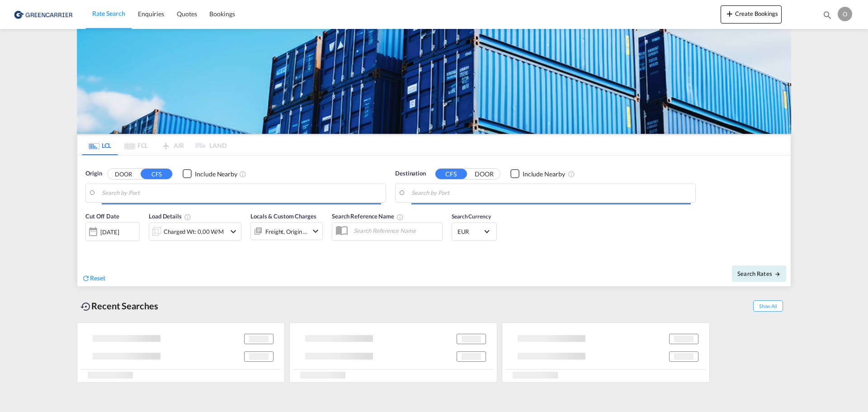 The height and width of the screenshot is (412, 868). What do you see at coordinates (751, 15) in the screenshot?
I see `button: icon-plus 400-fgCreate Bookings` at bounding box center [751, 15].